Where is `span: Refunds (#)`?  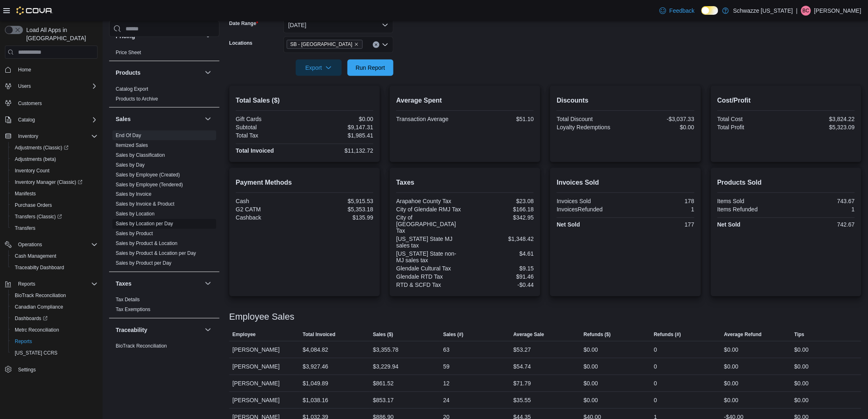 span: Refunds (#) is located at coordinates (667, 334).